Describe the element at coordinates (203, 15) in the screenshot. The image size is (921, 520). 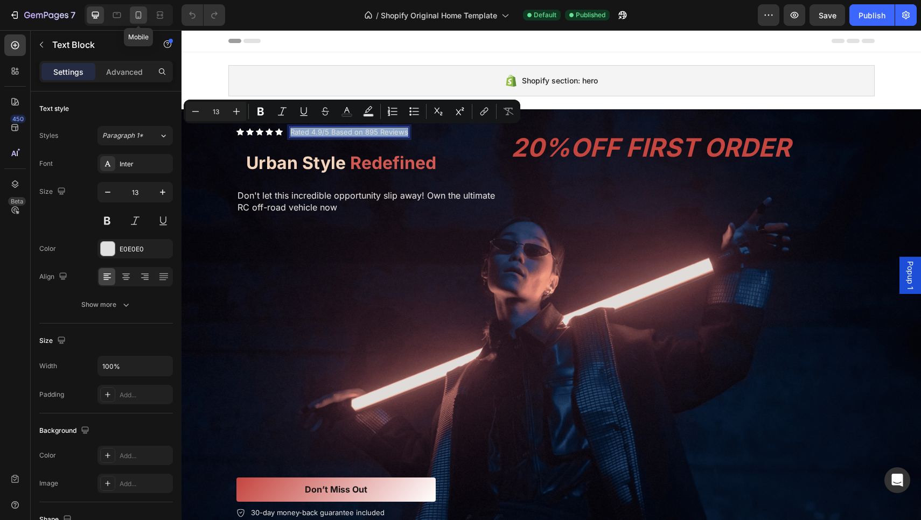
I see `div: Undo/Redo` at that location.